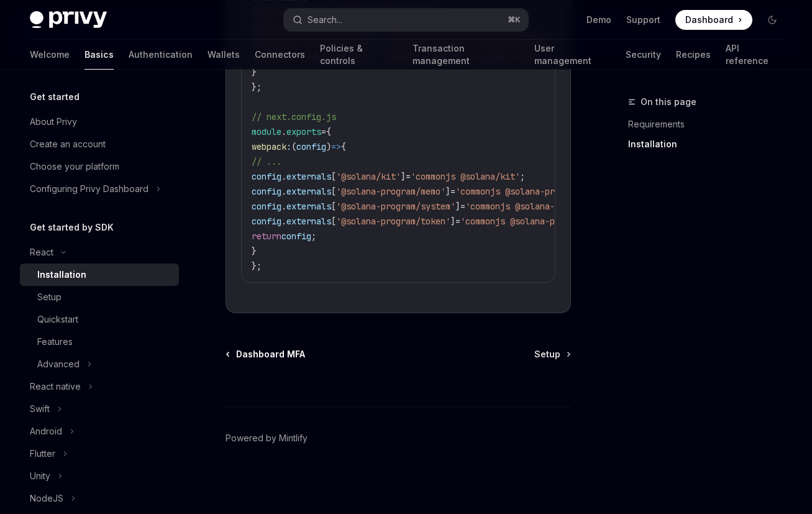 The image size is (812, 514). Describe the element at coordinates (643, 54) in the screenshot. I see `a: Security` at that location.